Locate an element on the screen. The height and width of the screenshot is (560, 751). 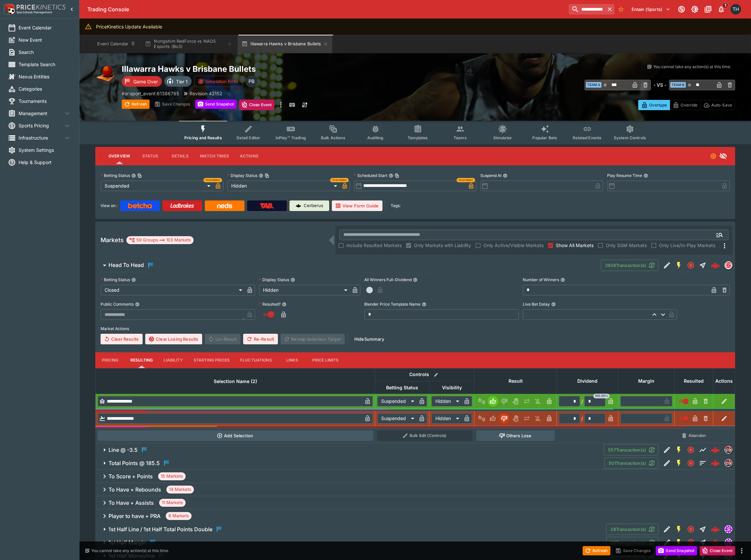
button: View Form Guide is located at coordinates (357, 206).